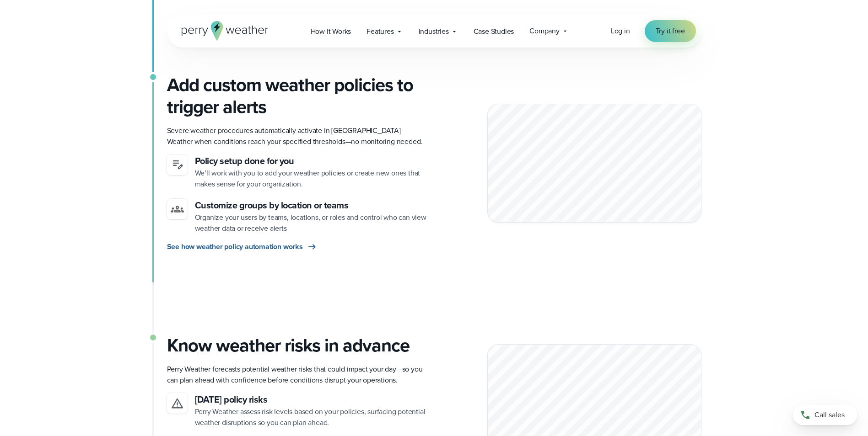 This screenshot has width=868, height=436. I want to click on a: Call sales, so click(825, 415).